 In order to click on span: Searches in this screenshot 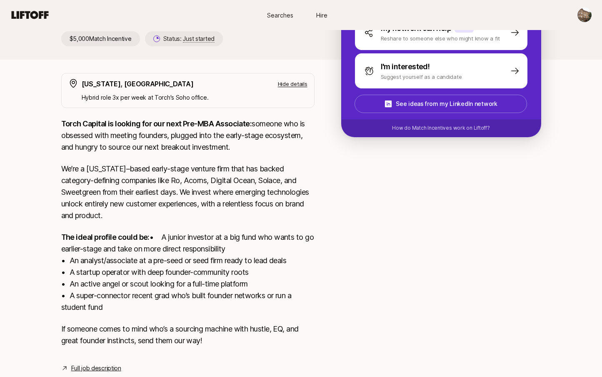, I will do `click(280, 15)`.